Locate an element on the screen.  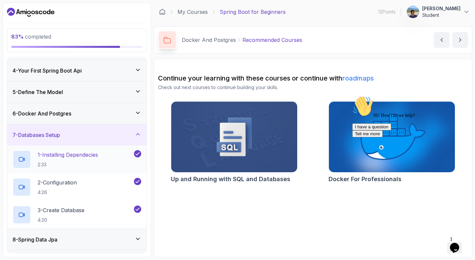
p: Docker And Postgres is located at coordinates (209, 40).